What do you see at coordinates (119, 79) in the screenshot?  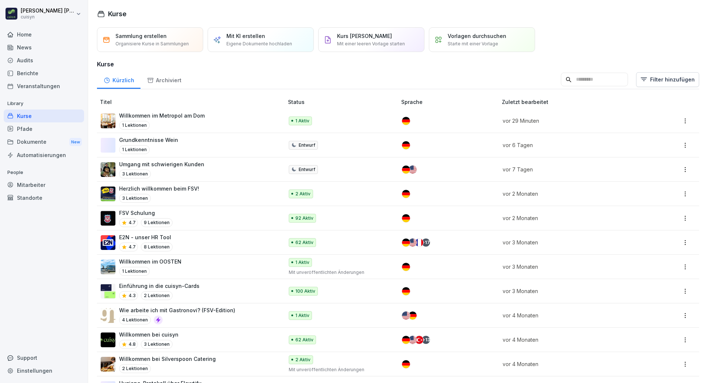 I see `a: Kürzlich` at bounding box center [119, 79].